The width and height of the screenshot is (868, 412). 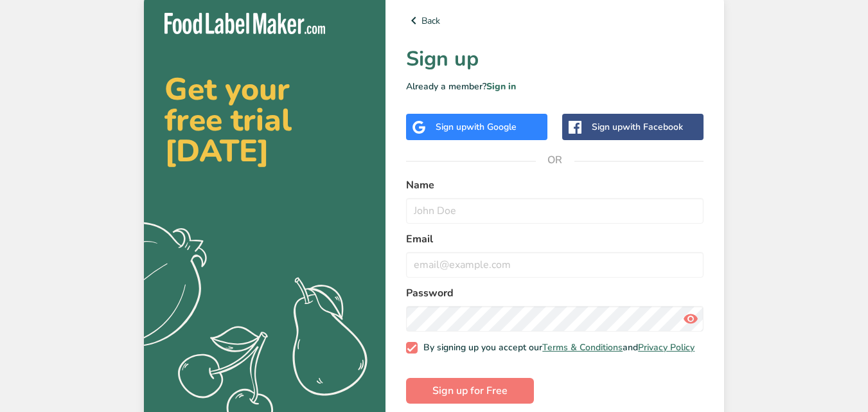 I want to click on span: OR, so click(x=555, y=160).